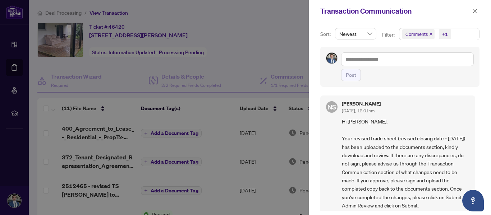 Image resolution: width=491 pixels, height=215 pixels. Describe the element at coordinates (331, 107) in the screenshot. I see `span: NS` at that location.